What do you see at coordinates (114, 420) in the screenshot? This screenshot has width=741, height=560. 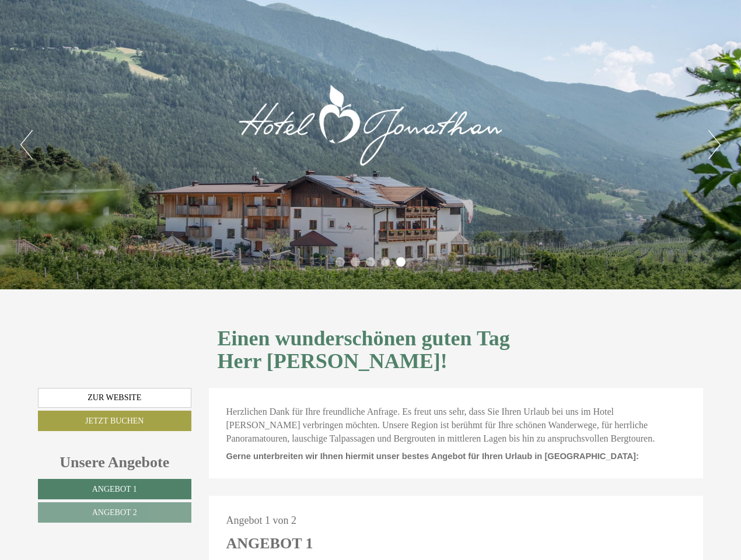 I see `a: Jetzt buchen` at bounding box center [114, 420].